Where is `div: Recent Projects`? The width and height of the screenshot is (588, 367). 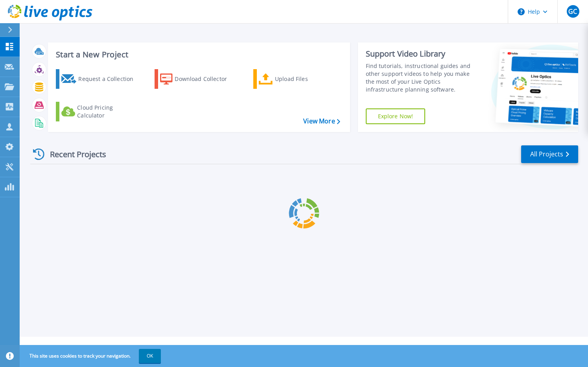
div: Recent Projects is located at coordinates (74, 154).